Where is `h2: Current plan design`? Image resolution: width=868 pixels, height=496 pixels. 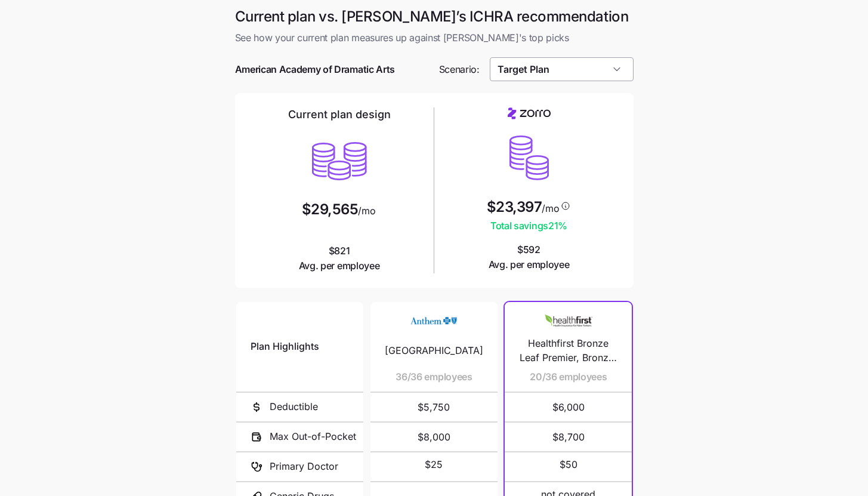 h2: Current plan design is located at coordinates (340, 115).